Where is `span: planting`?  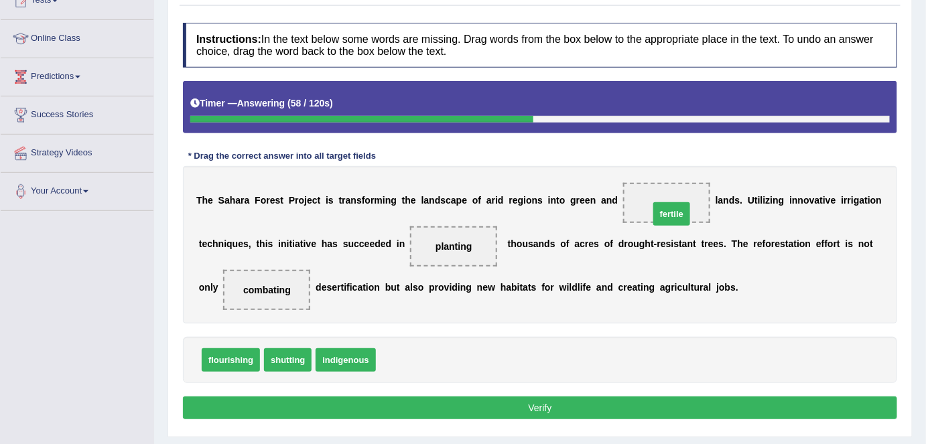
span: planting is located at coordinates (454, 247).